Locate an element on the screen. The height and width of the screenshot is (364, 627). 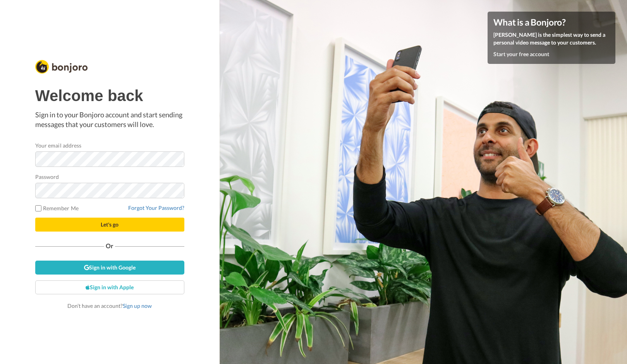
button: Let's go is located at coordinates (110, 224).